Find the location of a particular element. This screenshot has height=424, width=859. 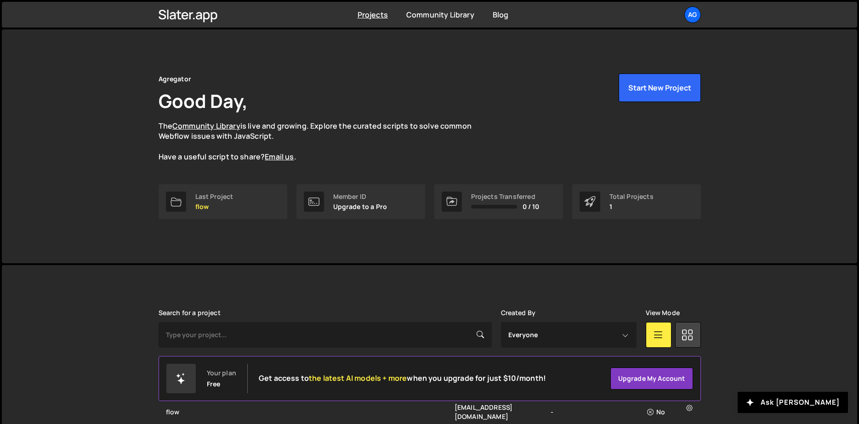

a: Projects is located at coordinates (373, 15).